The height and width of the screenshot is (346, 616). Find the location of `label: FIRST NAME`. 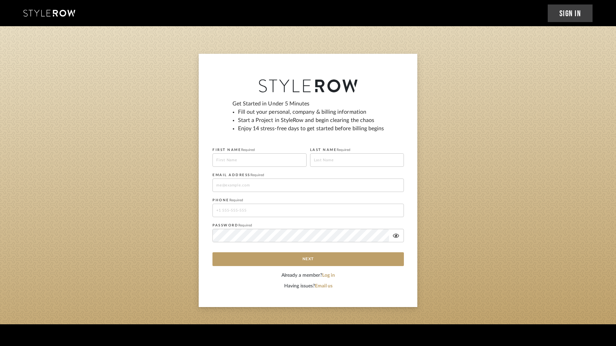

label: FIRST NAME is located at coordinates (234, 150).